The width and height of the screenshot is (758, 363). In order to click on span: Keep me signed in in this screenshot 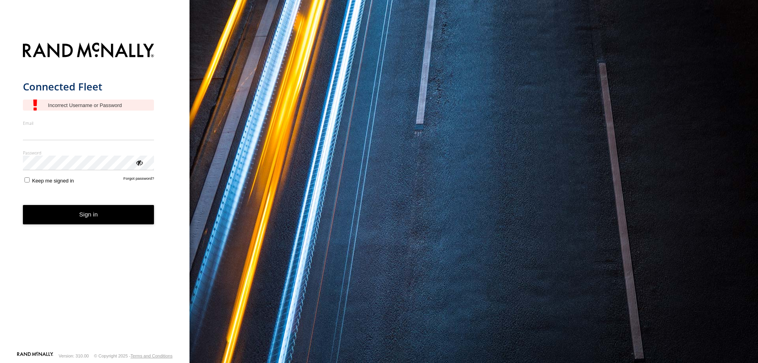, I will do `click(53, 180)`.